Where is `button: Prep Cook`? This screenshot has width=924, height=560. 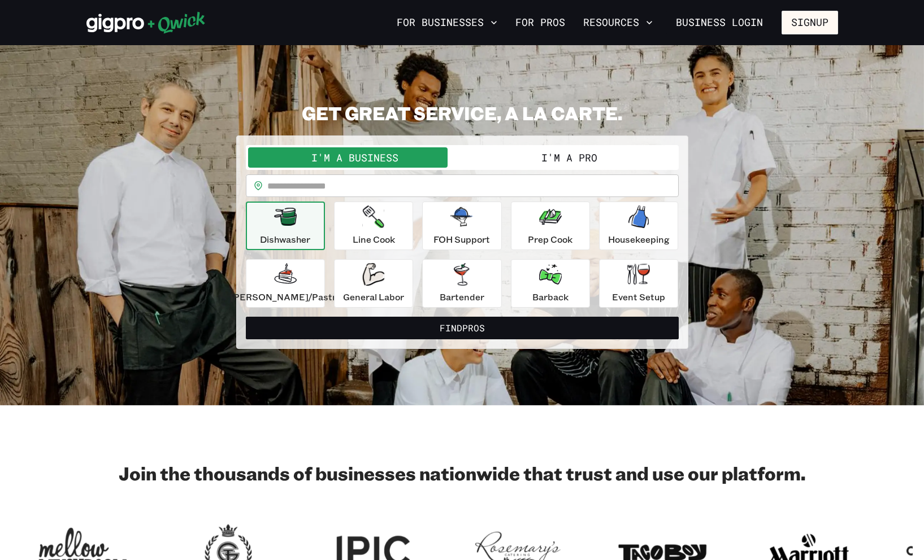
button: Prep Cook is located at coordinates (551, 226).